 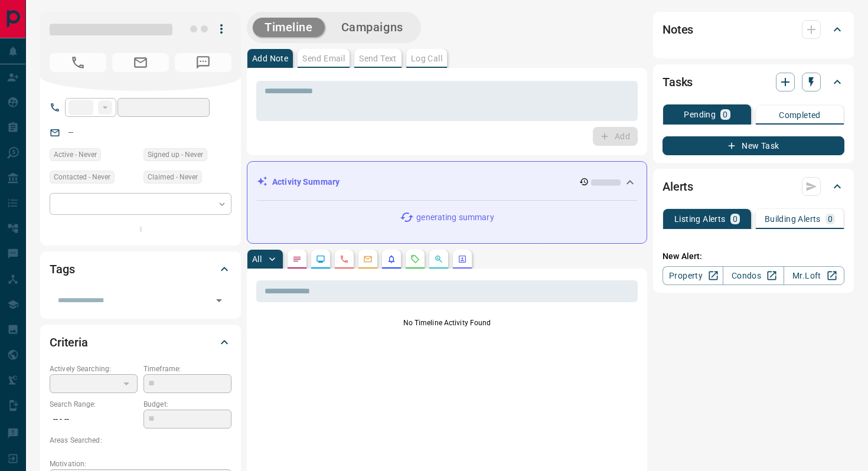 I want to click on span: Active - Never, so click(x=75, y=155).